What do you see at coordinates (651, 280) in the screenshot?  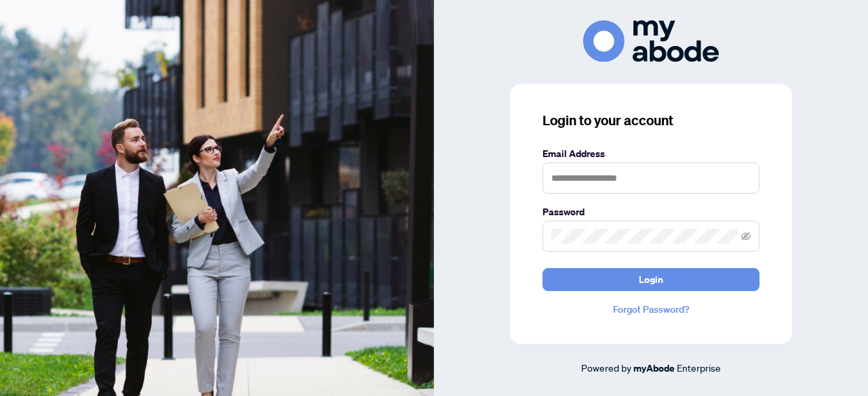 I see `button: Login` at bounding box center [651, 280].